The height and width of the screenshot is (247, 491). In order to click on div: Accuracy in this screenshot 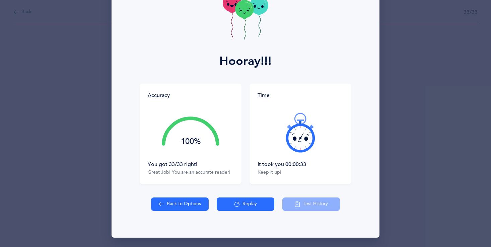, I will do `click(159, 95)`.